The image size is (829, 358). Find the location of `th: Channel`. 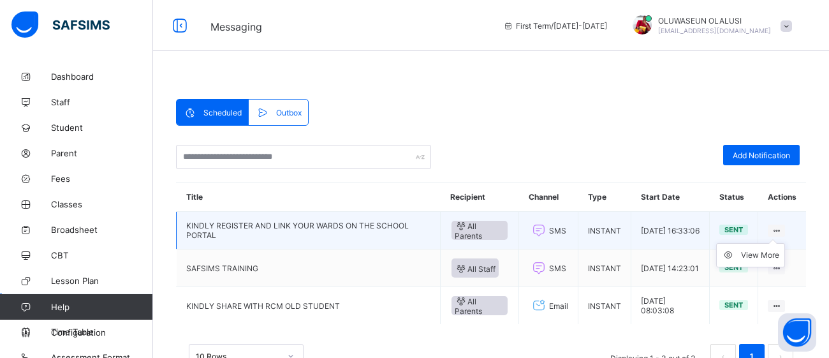

th: Channel is located at coordinates (548, 197).